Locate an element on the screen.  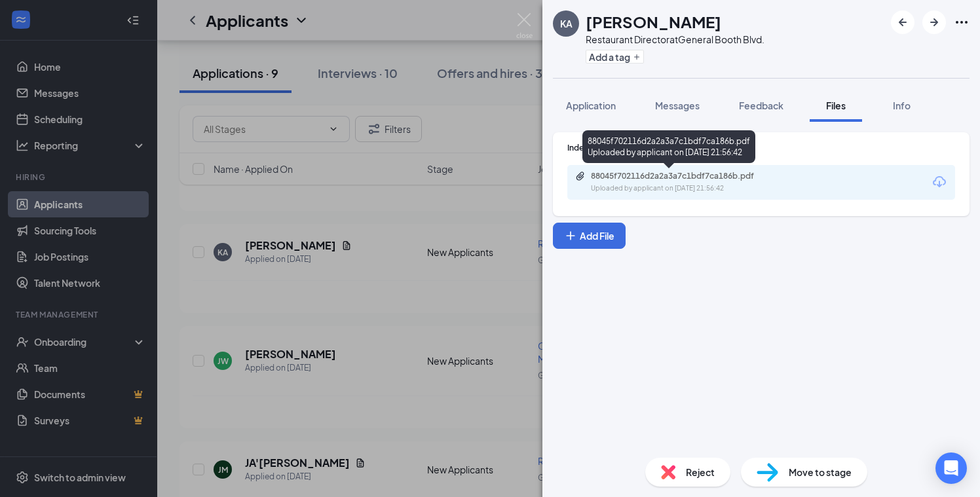
div: Open Intercom Messenger is located at coordinates (951, 468).